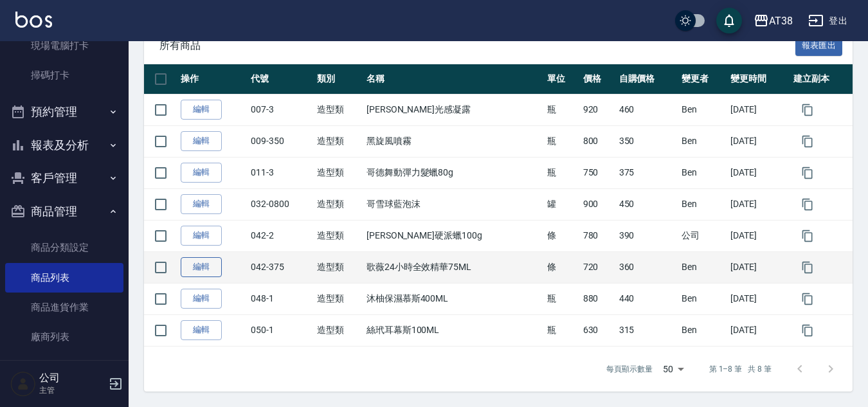 The width and height of the screenshot is (868, 407). Describe the element at coordinates (65, 45) in the screenshot. I see `a: 現場電腦打卡` at that location.